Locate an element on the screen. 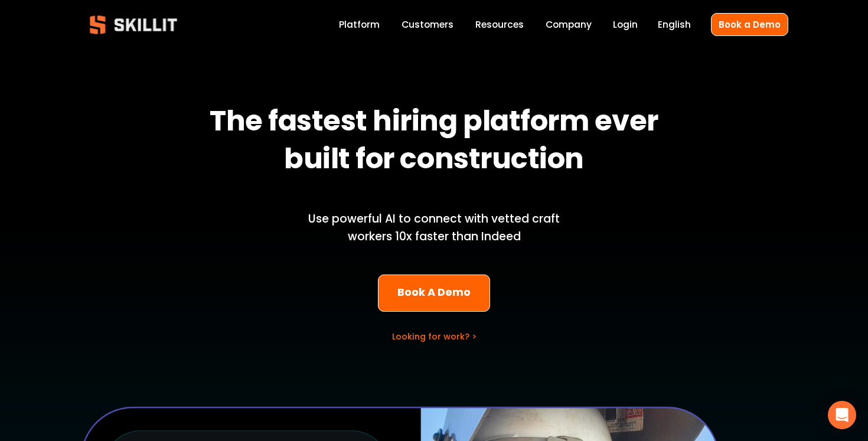 This screenshot has height=441, width=868. a: Skillit is located at coordinates (134, 25).